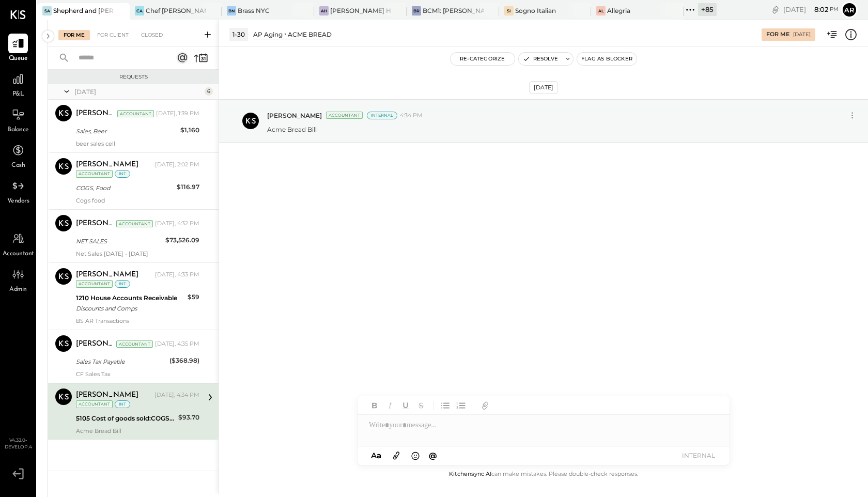  Describe the element at coordinates (18, 49) in the screenshot. I see `a: Queue` at that location.